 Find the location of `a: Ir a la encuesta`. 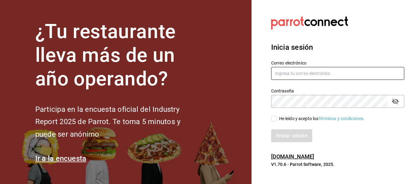

a: Ir a la encuesta is located at coordinates (61, 158).